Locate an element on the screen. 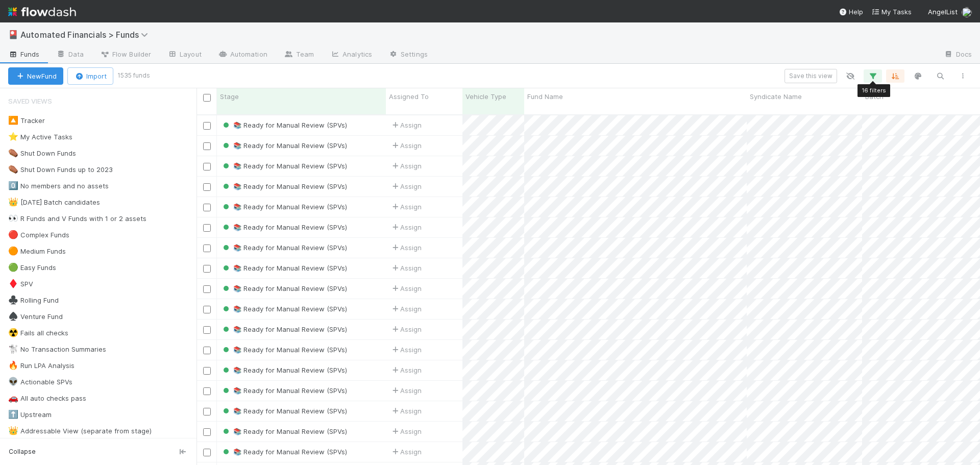  span: Stage is located at coordinates (229, 96).